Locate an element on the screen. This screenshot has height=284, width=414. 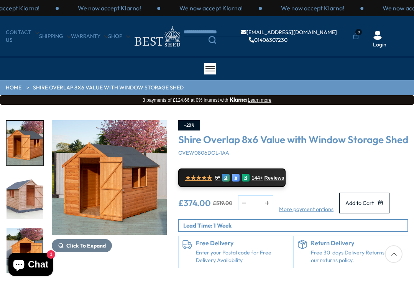
span: Reviews is located at coordinates (274, 178).